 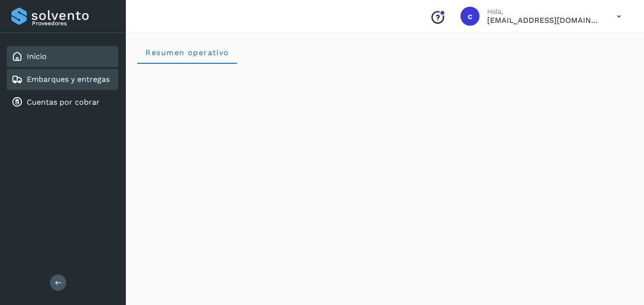 I want to click on p: Hola,, so click(x=545, y=11).